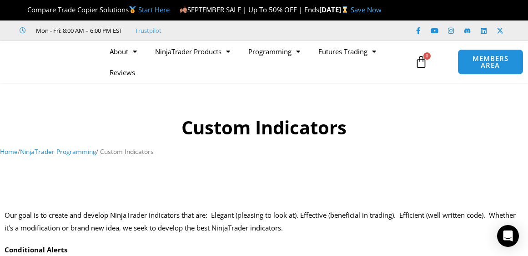 The width and height of the screenshot is (528, 256). Describe the element at coordinates (154, 10) in the screenshot. I see `a: Start Here` at that location.